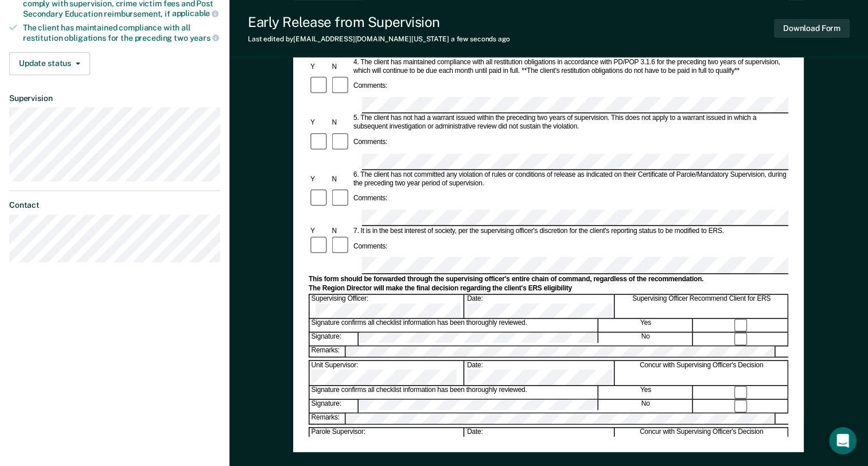 This screenshot has width=868, height=466. Describe the element at coordinates (702, 306) in the screenshot. I see `div: Supervising Officer Recommend Client for ERS` at that location.